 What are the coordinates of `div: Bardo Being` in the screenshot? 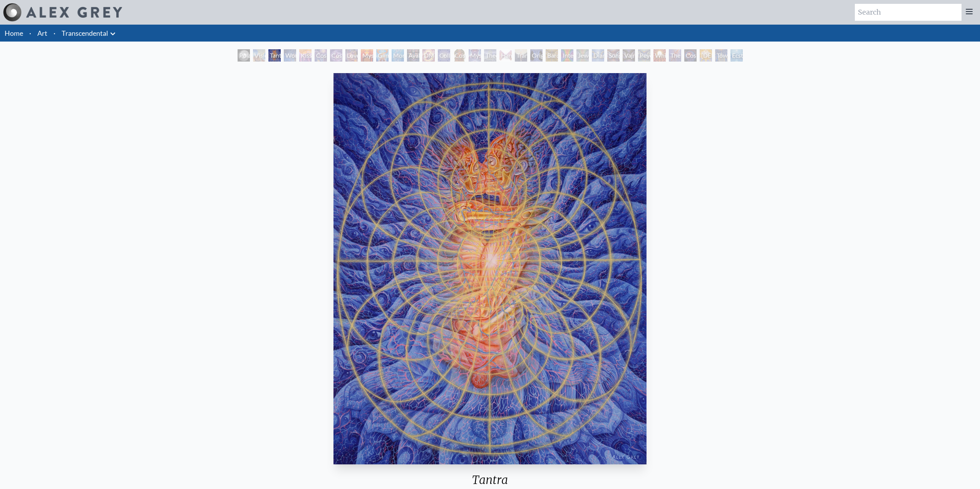 It's located at (551, 56).